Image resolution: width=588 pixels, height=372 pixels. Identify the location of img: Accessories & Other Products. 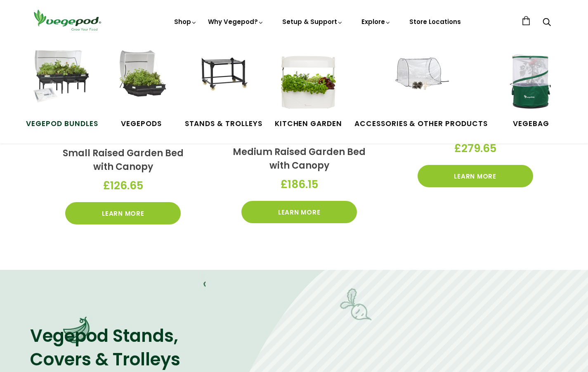
(421, 81).